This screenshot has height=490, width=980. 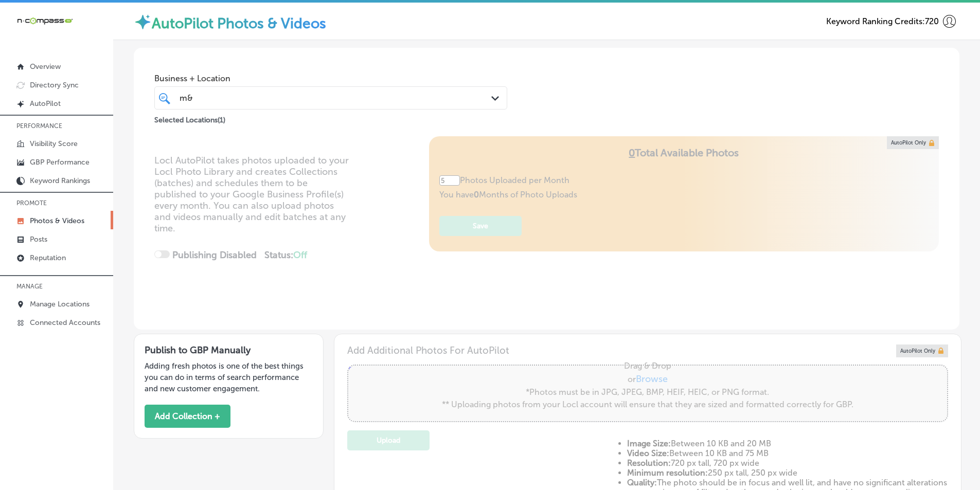 What do you see at coordinates (54, 144) in the screenshot?
I see `p: Visibility Score` at bounding box center [54, 144].